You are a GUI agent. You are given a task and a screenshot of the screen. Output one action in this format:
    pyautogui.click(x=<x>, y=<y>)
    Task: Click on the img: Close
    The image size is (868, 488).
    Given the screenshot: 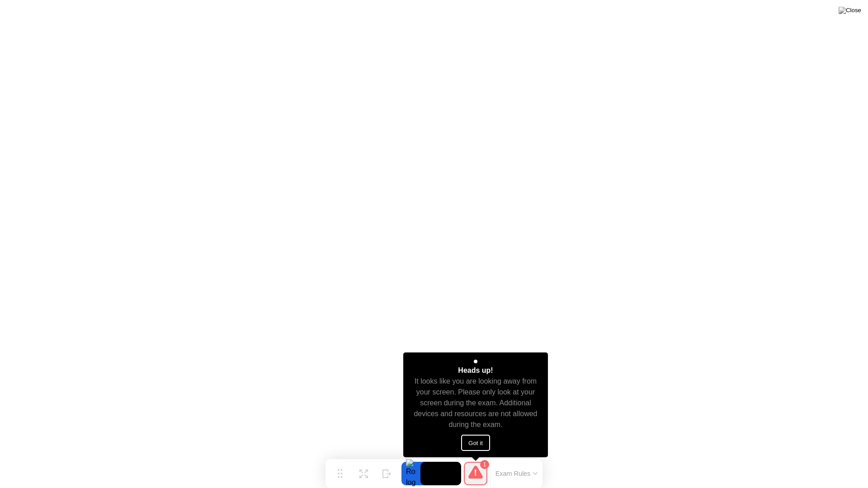 What is the action you would take?
    pyautogui.click(x=850, y=11)
    